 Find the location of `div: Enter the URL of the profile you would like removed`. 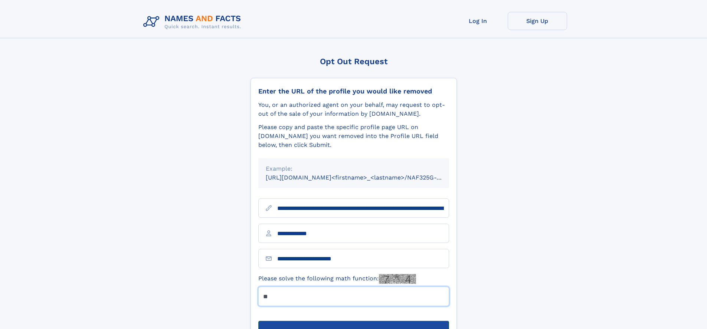

div: Enter the URL of the profile you would like removed is located at coordinates (354, 91).